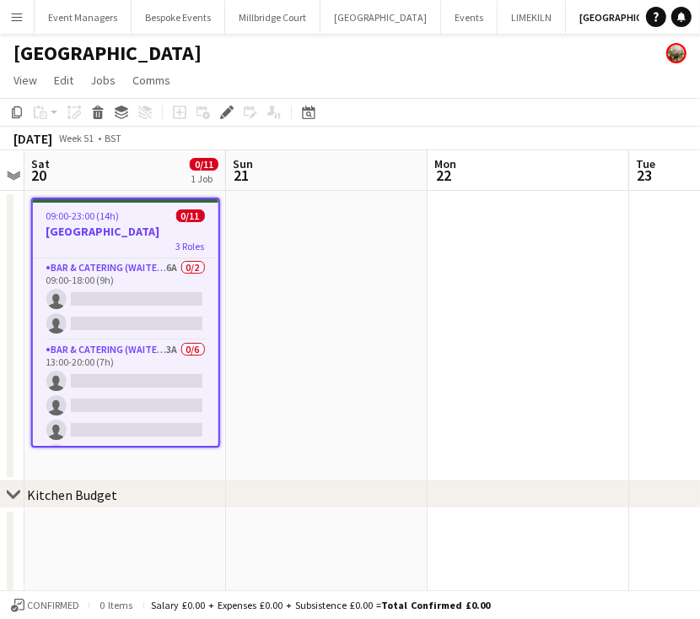  I want to click on div: Salary £0.00 + Expenses £0.00 + Subsistence £0.00 =, so click(321, 604).